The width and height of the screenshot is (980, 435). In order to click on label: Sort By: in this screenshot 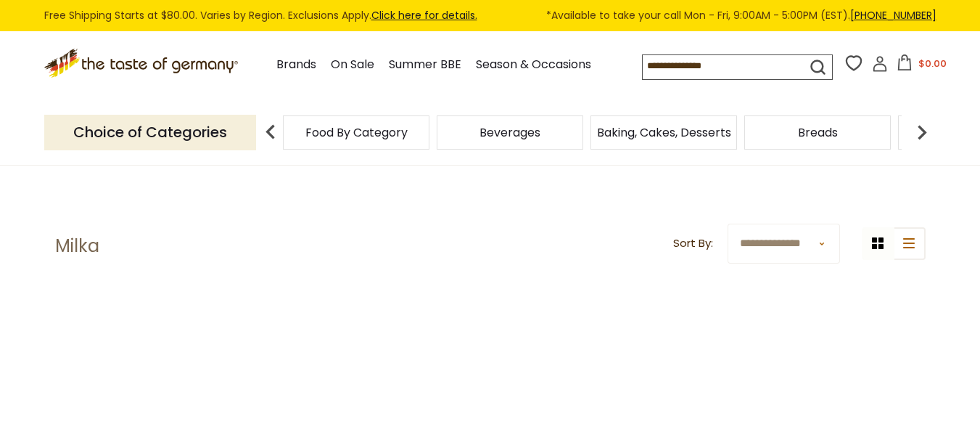, I will do `click(693, 243)`.